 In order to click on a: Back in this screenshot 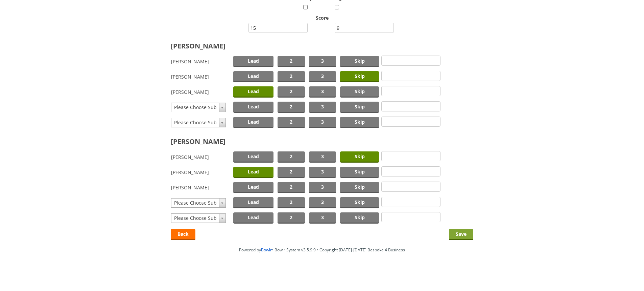, I will do `click(183, 234)`.